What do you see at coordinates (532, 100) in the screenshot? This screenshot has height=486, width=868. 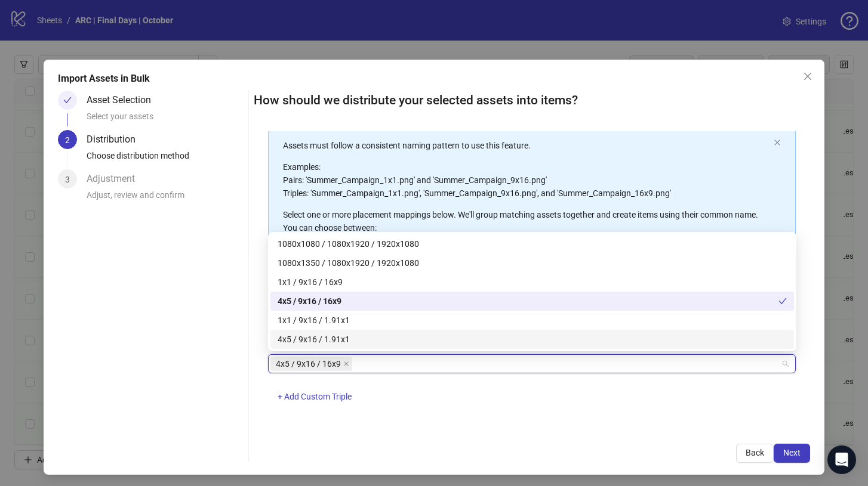 I see `h2: How should we distribute your selected assets into items?` at bounding box center [532, 100].